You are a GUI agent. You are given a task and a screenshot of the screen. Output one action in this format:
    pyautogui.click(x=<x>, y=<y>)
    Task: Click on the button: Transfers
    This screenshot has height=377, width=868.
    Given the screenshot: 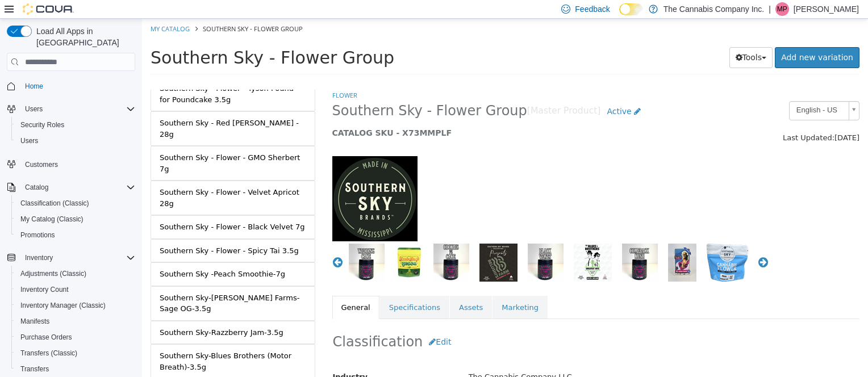 What is the action you would take?
    pyautogui.click(x=76, y=369)
    